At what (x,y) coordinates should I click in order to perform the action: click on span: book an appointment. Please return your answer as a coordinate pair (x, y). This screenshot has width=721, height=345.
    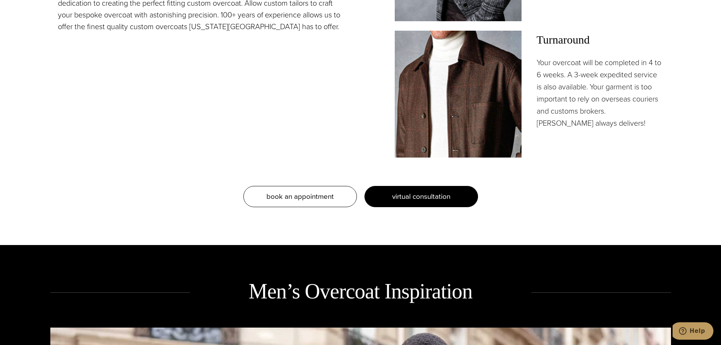
    Looking at the image, I should click on (300, 196).